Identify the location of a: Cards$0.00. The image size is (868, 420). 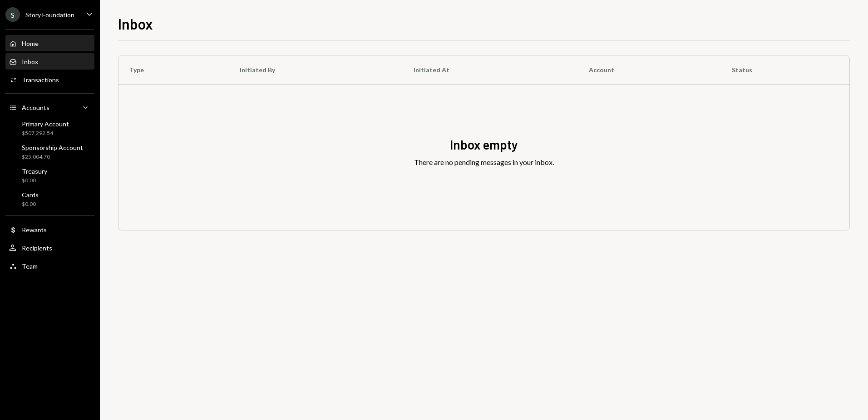
(50, 199).